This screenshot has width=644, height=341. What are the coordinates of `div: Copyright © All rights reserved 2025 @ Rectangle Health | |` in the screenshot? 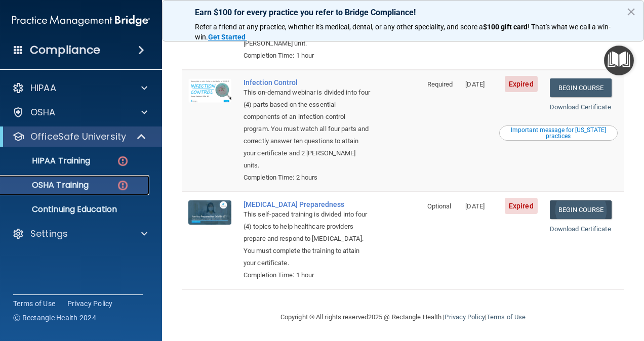 It's located at (403, 317).